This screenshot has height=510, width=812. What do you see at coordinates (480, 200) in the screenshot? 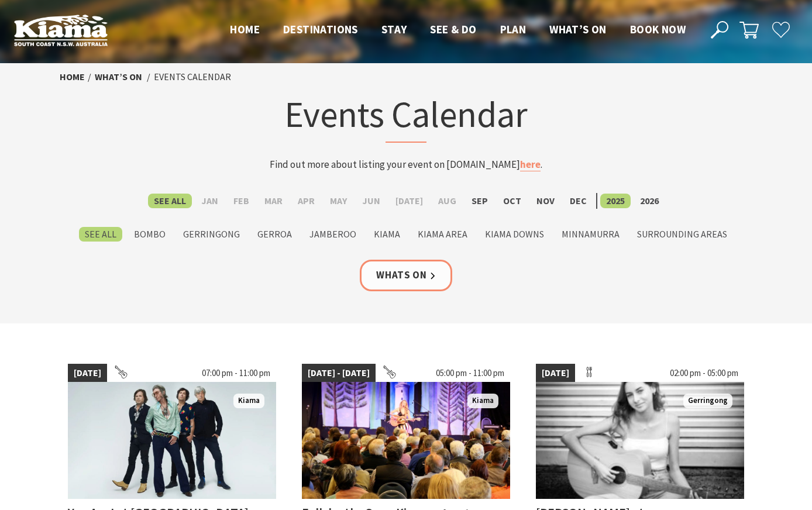
I see `label: Sep` at bounding box center [480, 200].